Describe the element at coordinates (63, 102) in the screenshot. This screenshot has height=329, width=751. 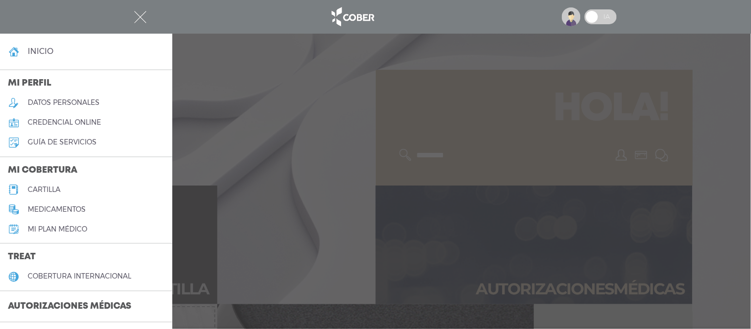
I see `h5: datos personales` at that location.